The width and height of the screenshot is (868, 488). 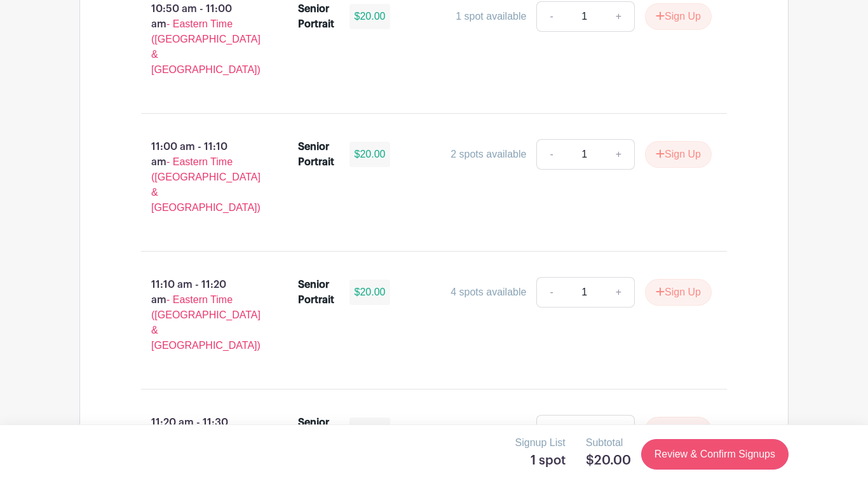 What do you see at coordinates (488, 292) in the screenshot?
I see `div: 4 spots available` at bounding box center [488, 292].